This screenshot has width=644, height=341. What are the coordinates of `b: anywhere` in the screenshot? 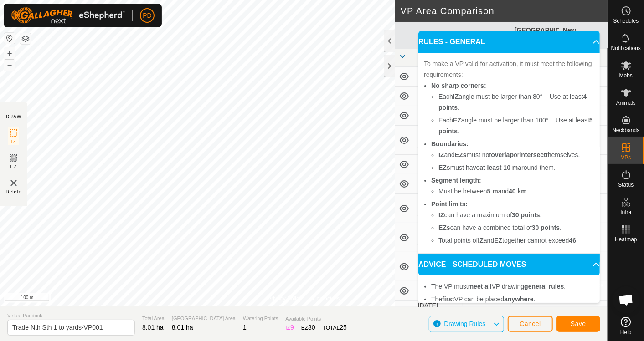 It's located at (518, 299).